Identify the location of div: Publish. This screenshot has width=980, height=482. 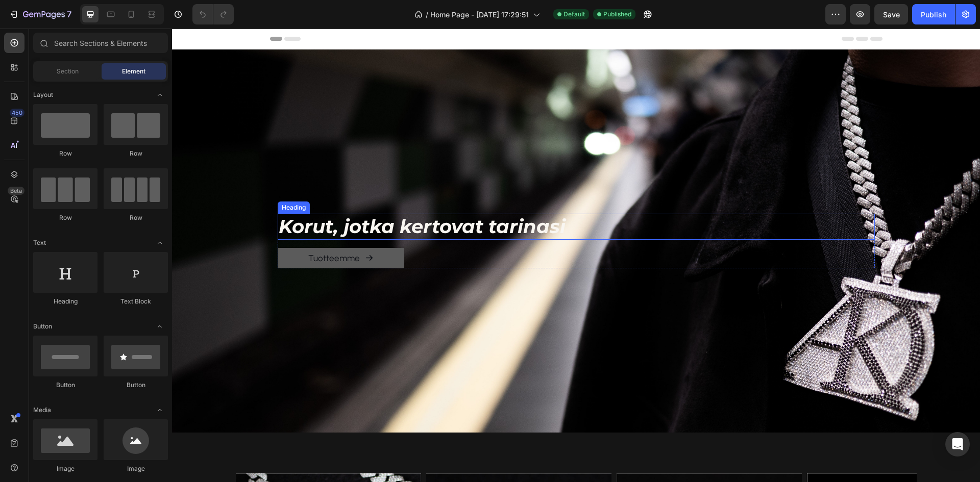
(933, 14).